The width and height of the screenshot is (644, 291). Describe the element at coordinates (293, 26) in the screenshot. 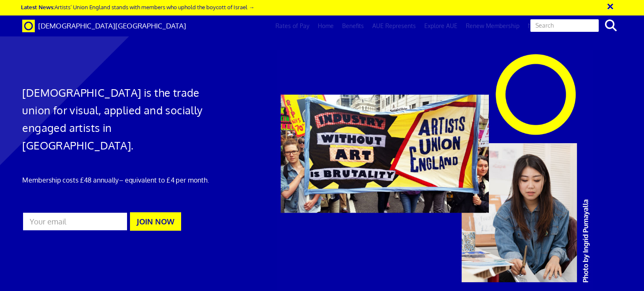

I see `a: Rates of Pay` at that location.